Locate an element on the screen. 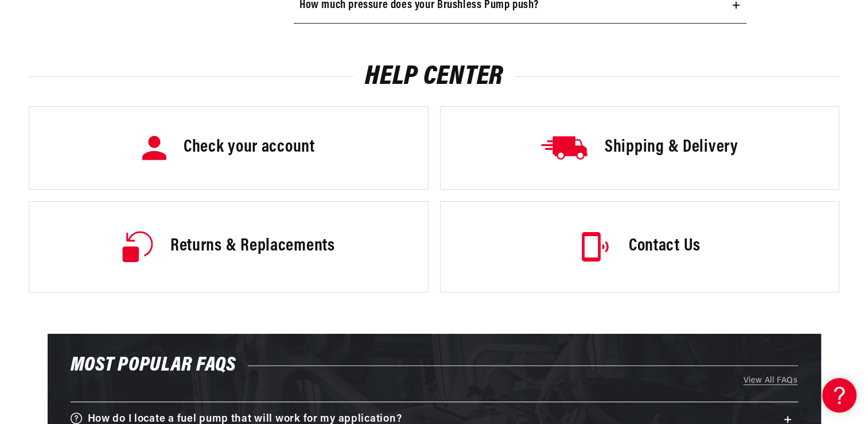  img: Check your account is located at coordinates (154, 148).